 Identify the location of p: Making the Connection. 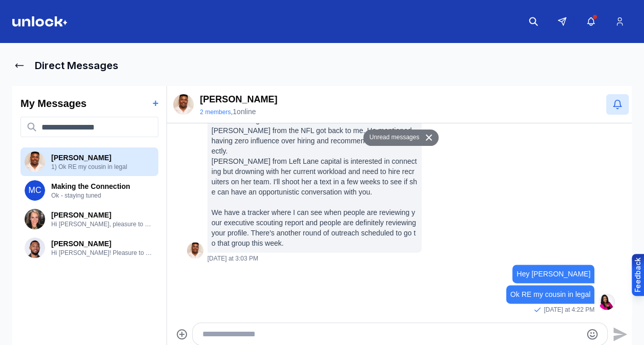
(102, 186).